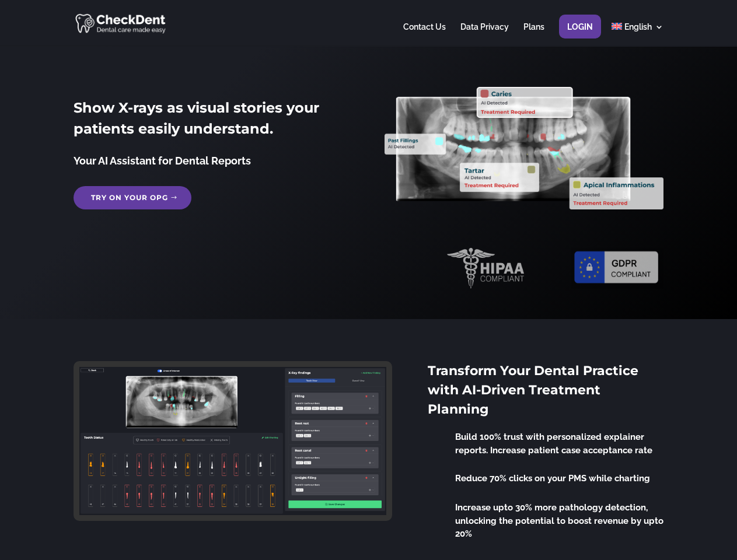  Describe the element at coordinates (553, 479) in the screenshot. I see `span: Reduce 70% clicks on your PMS while charting` at that location.